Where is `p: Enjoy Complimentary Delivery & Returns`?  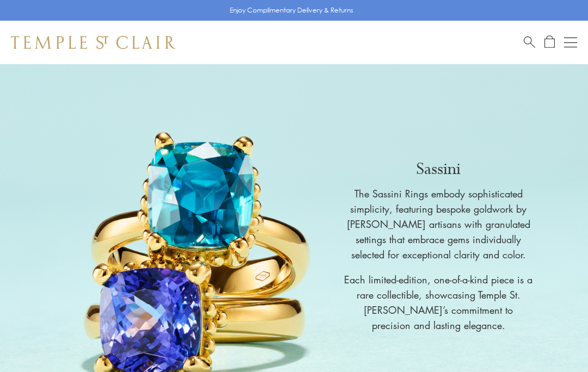
p: Enjoy Complimentary Delivery & Returns is located at coordinates (291, 10).